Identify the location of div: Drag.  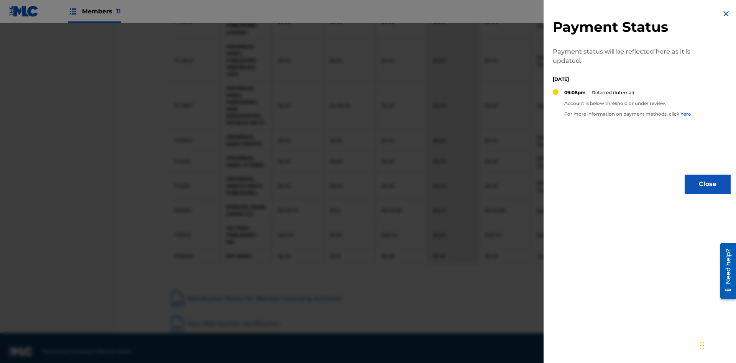
(702, 346).